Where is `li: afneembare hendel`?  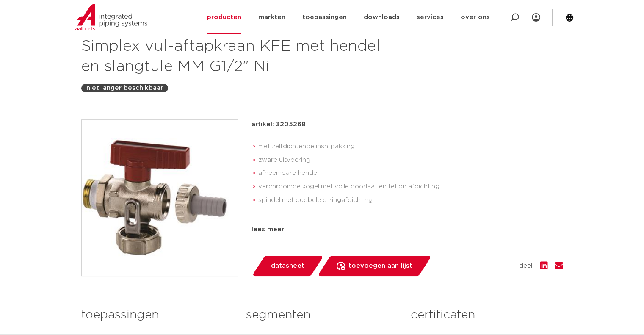 li: afneembare hendel is located at coordinates (411, 174).